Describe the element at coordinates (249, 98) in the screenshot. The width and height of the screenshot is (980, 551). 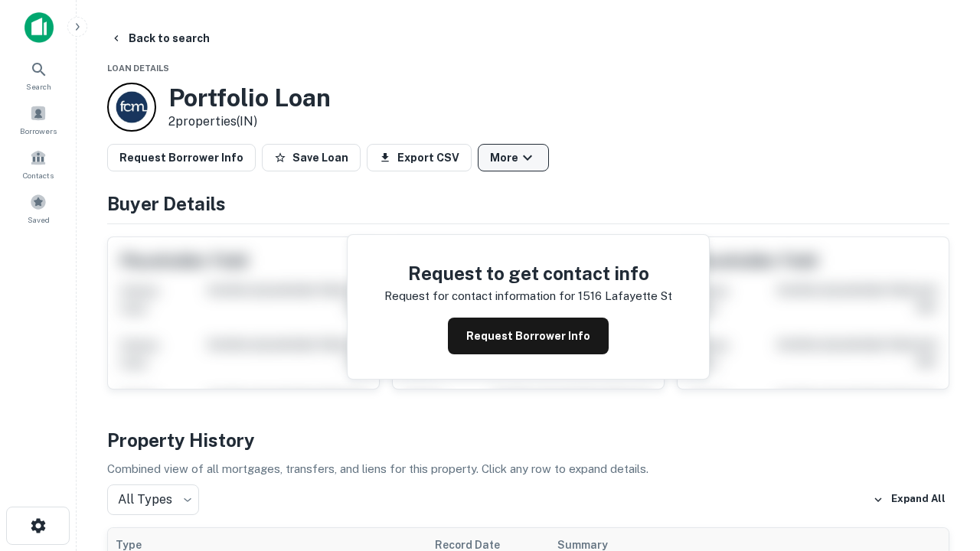
I see `h3: Portfolio Loan` at that location.